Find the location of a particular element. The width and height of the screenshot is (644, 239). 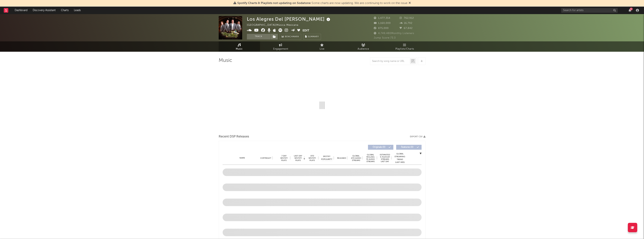

span: 1,477,354 is located at coordinates (382, 18).